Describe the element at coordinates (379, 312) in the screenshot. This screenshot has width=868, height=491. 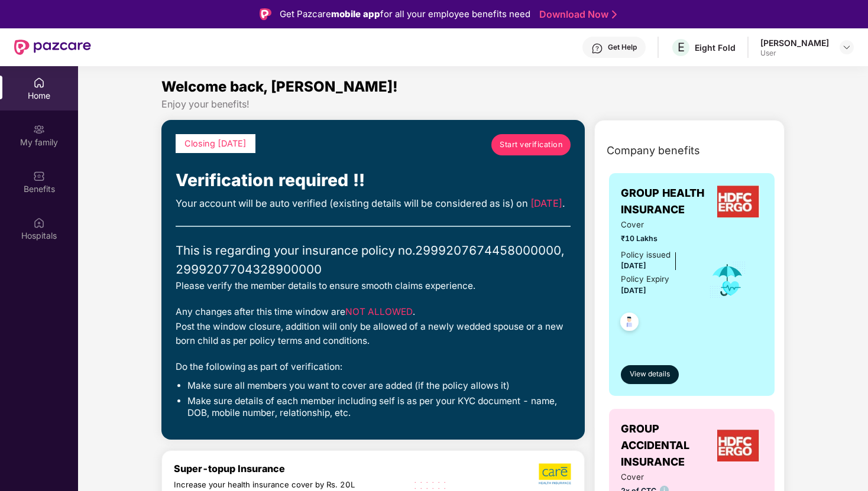
I see `span: NOT ALLOWED` at that location.